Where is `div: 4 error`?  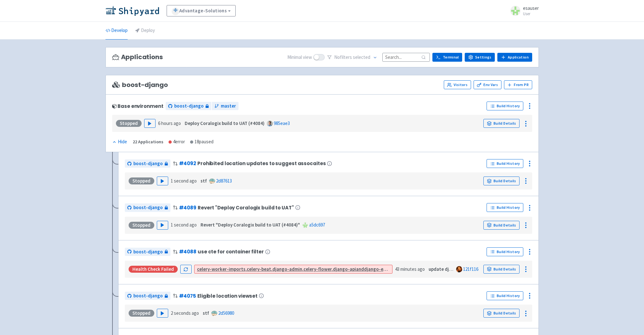 div: 4 error is located at coordinates (177, 142).